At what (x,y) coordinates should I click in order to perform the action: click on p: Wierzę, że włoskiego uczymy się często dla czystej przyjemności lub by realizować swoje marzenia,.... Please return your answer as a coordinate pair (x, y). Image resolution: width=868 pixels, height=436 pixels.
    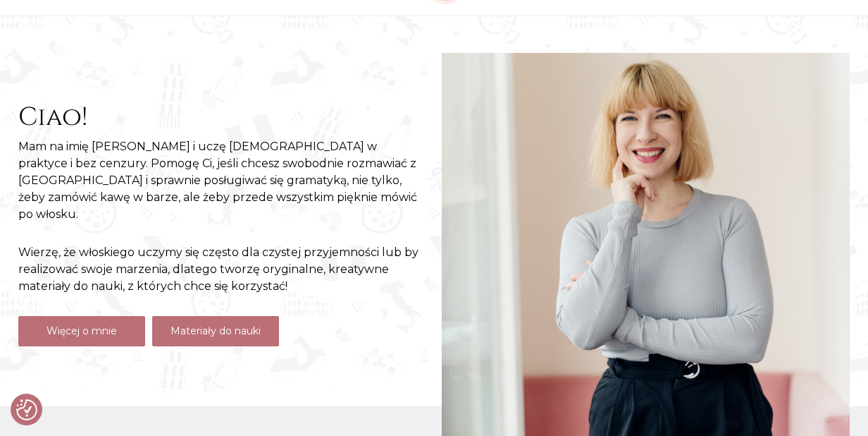
    Looking at the image, I should click on (223, 269).